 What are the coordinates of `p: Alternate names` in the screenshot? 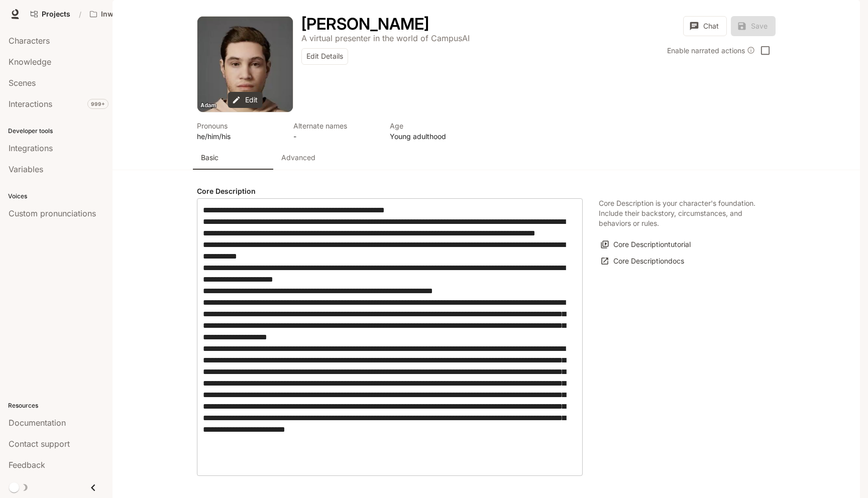 It's located at (335, 126).